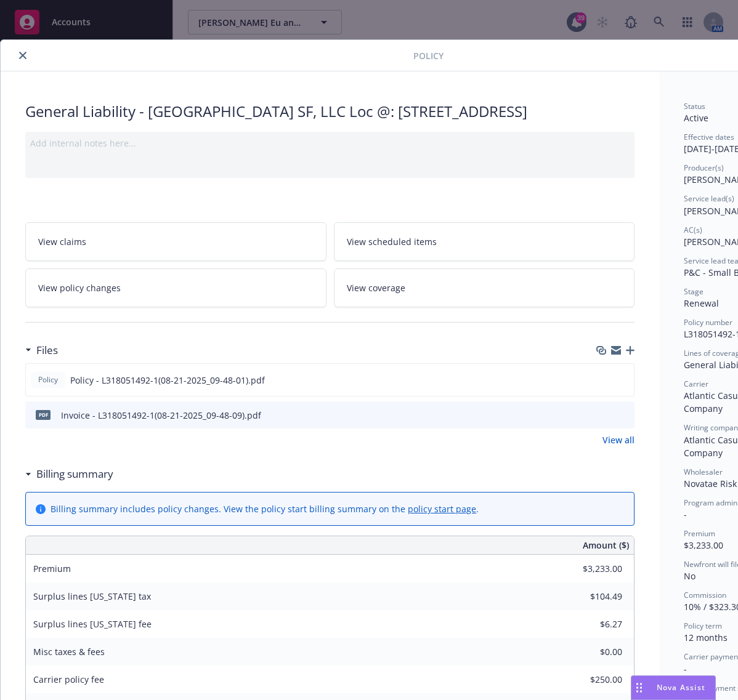  I want to click on div: Invoice - L318051492-1(08-21-2025_09-48-09).pdf, so click(161, 415).